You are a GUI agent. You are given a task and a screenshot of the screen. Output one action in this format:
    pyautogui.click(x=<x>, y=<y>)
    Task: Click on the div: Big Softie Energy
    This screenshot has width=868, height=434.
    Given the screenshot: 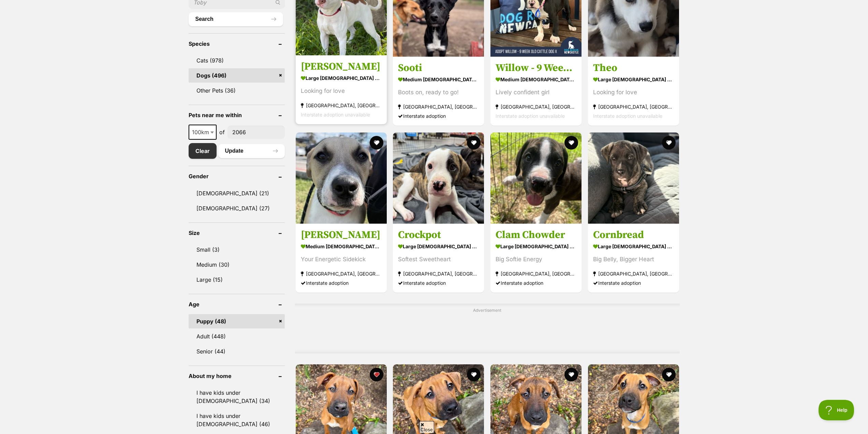 What is the action you would take?
    pyautogui.click(x=536, y=259)
    